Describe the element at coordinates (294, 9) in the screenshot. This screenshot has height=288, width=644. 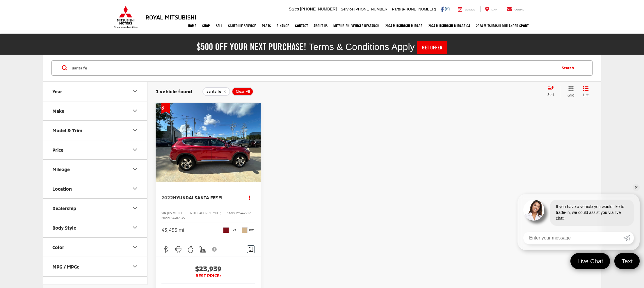
I see `span: Sales` at that location.